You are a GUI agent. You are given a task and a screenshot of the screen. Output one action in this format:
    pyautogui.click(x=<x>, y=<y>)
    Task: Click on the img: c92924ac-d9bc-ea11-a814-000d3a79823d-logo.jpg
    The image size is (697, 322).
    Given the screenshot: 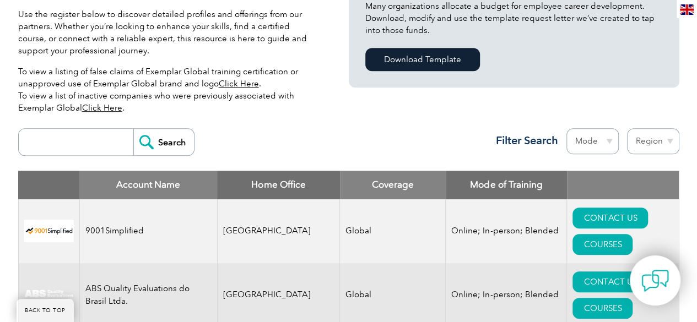 What is the action you would take?
    pyautogui.click(x=49, y=295)
    